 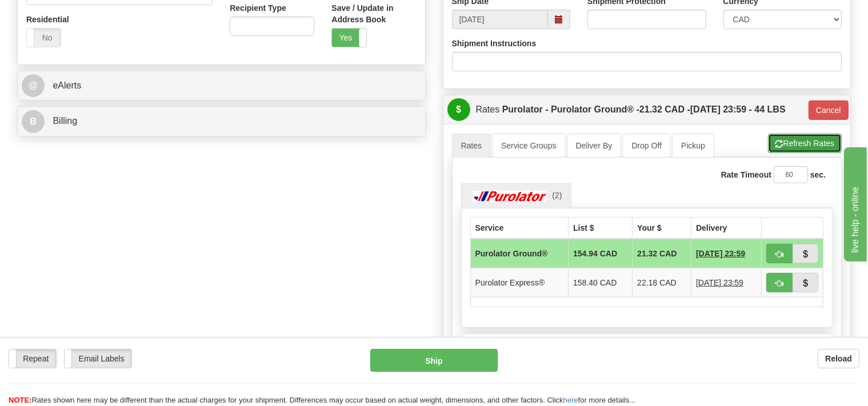 I want to click on label: Save / Update in Address Book, so click(x=374, y=13).